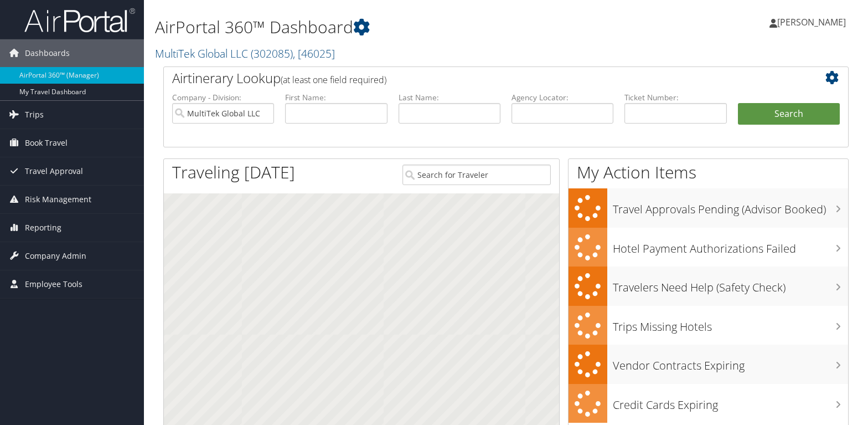  Describe the element at coordinates (708, 172) in the screenshot. I see `h1: My Action Items` at that location.